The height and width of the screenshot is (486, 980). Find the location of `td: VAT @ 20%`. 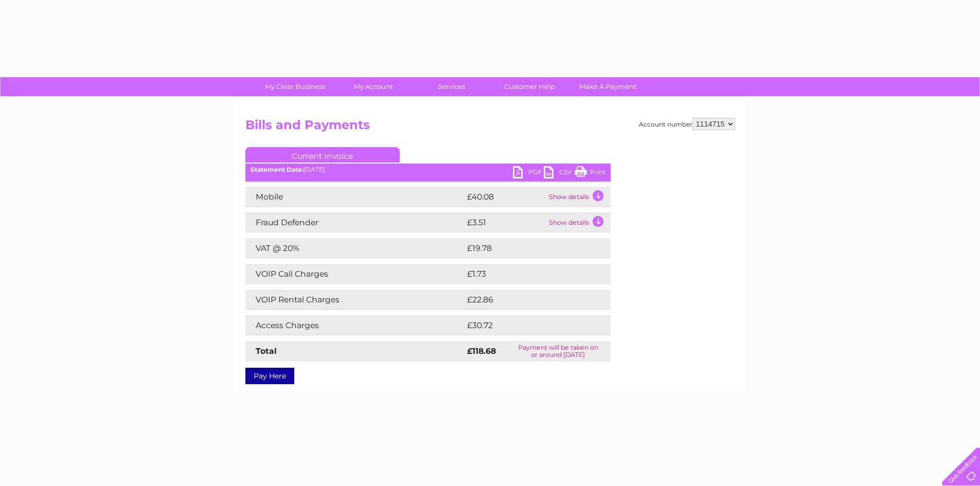

td: VAT @ 20% is located at coordinates (355, 248).